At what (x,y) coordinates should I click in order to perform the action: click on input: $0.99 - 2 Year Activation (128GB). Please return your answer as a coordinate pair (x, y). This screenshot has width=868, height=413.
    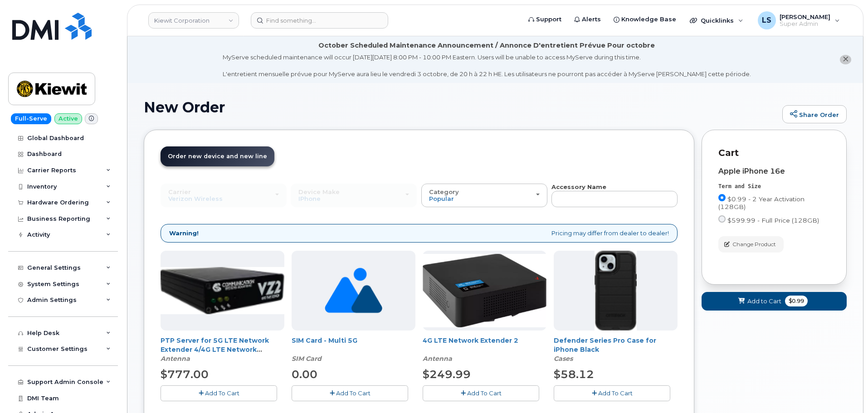
    Looking at the image, I should click on (722, 197).